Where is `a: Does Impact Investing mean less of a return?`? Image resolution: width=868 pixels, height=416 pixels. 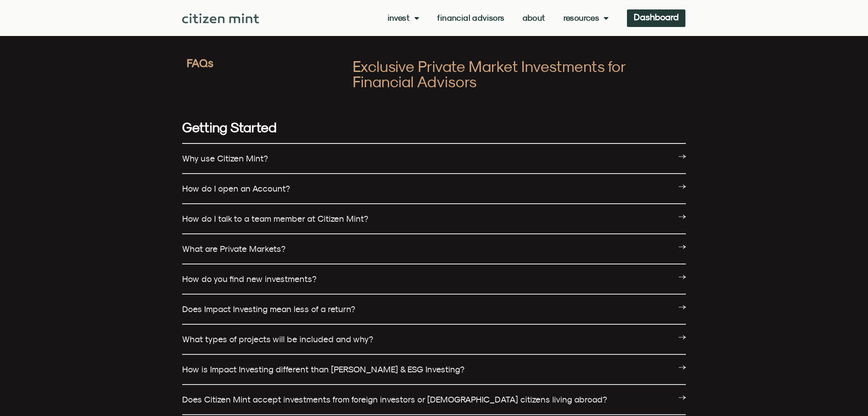
a: Does Impact Investing mean less of a return? is located at coordinates (268, 309).